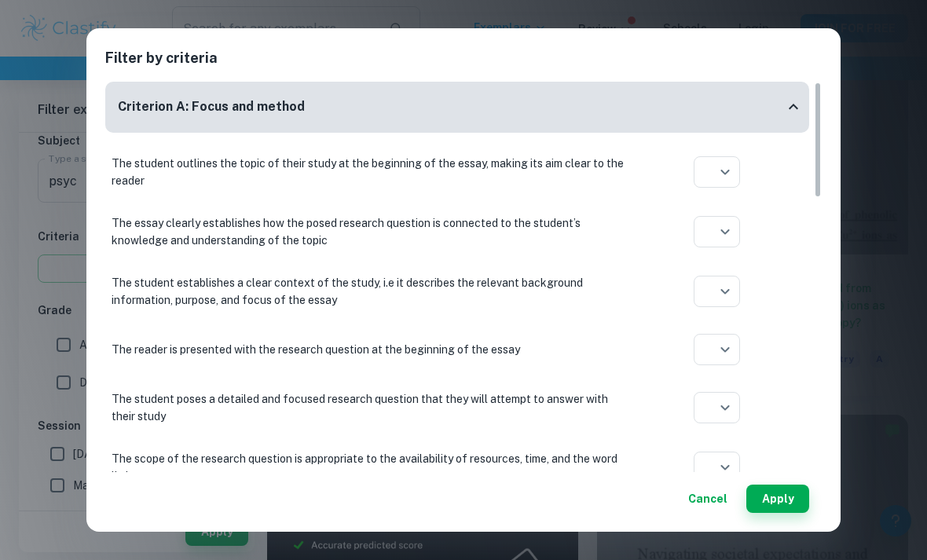 The image size is (927, 560). I want to click on p: The student outlines the topic of their study at the beginning of the essay, making its aim clear..., so click(371, 172).